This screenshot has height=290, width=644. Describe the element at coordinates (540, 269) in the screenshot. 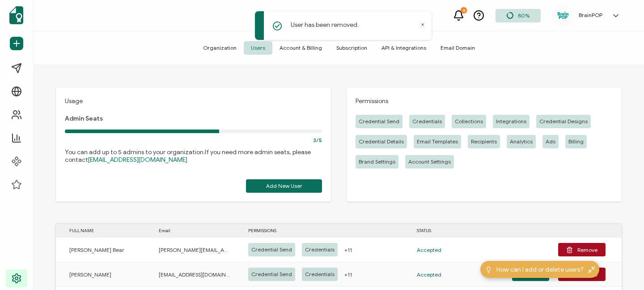

I see `span: How can I add or delete users?` at that location.